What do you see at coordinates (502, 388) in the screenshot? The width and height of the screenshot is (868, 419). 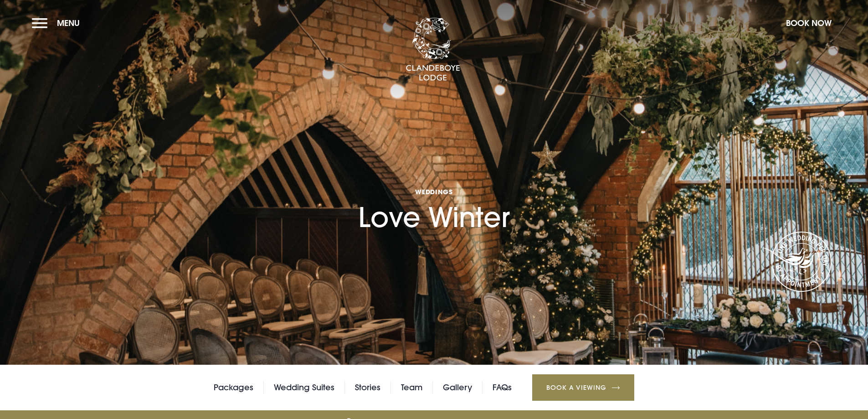 I see `a: FAQs` at bounding box center [502, 388].